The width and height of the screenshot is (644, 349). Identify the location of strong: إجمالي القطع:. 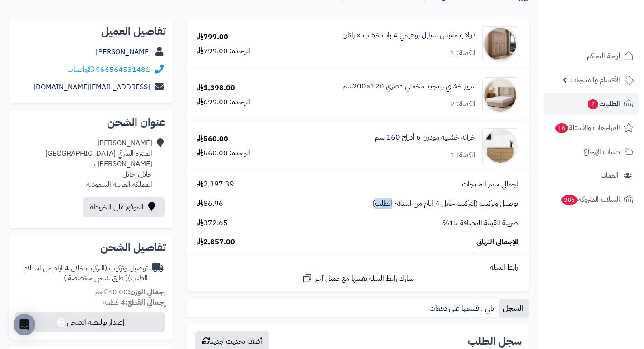
(146, 302).